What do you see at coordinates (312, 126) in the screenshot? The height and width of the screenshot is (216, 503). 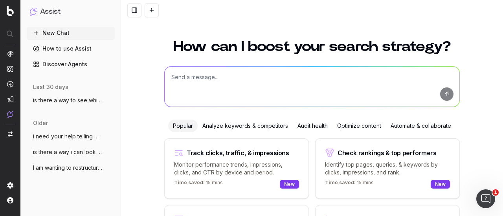 I see `div: Audit health` at bounding box center [312, 126].